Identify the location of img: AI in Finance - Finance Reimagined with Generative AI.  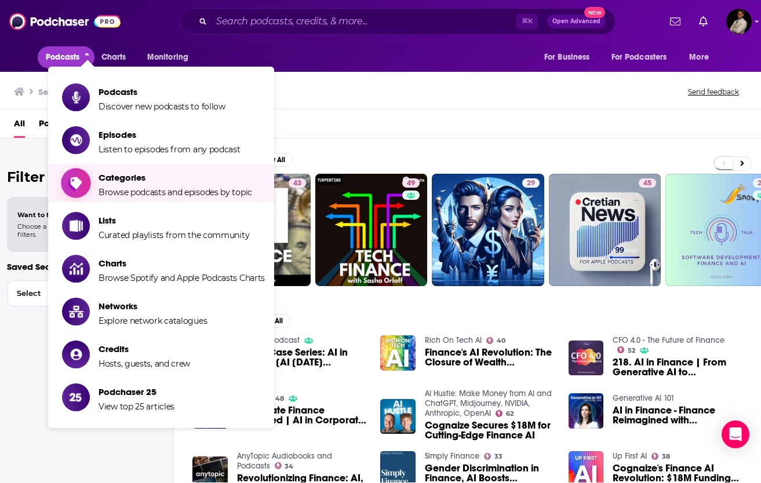
(586, 411).